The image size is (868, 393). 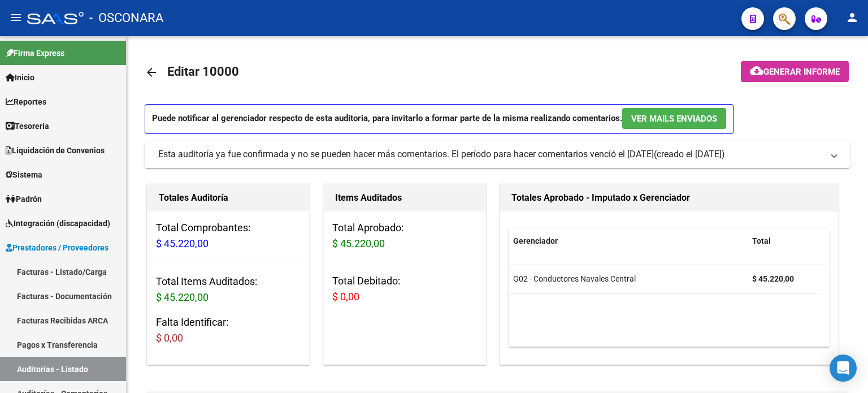 What do you see at coordinates (773, 279) in the screenshot?
I see `strong: $ 45.220,00` at bounding box center [773, 279].